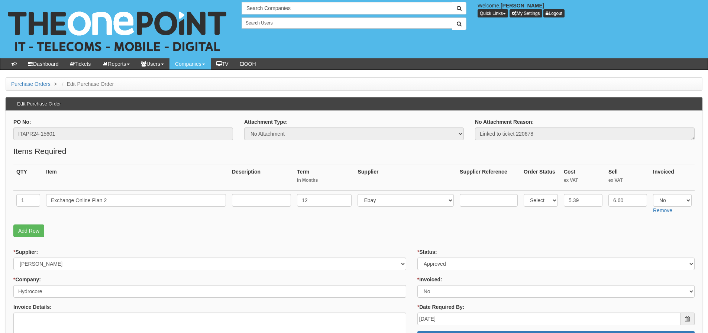  What do you see at coordinates (324, 180) in the screenshot?
I see `small: In Months` at bounding box center [324, 180].